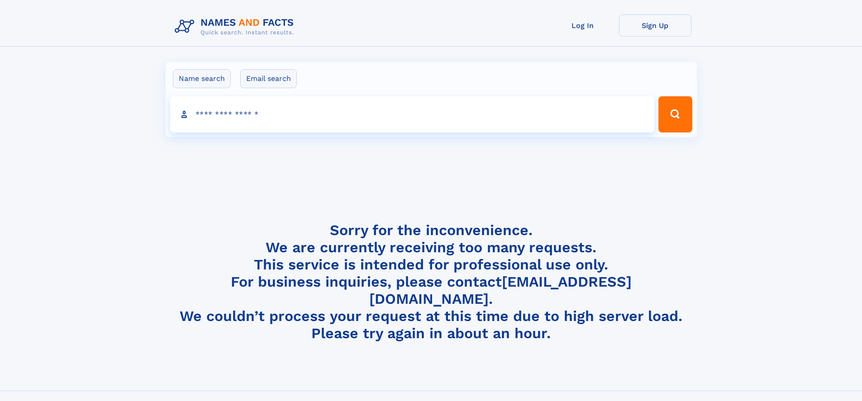 This screenshot has width=862, height=401. I want to click on input: search input, so click(412, 115).